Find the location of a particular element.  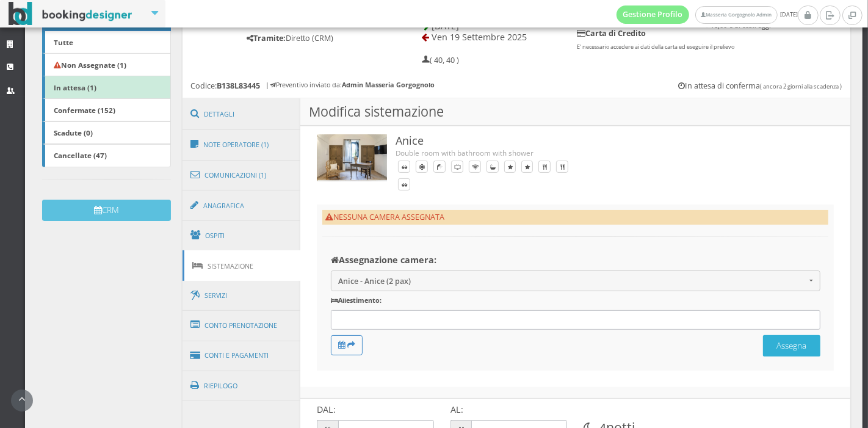

b: Cancellate (47) is located at coordinates (80, 155).